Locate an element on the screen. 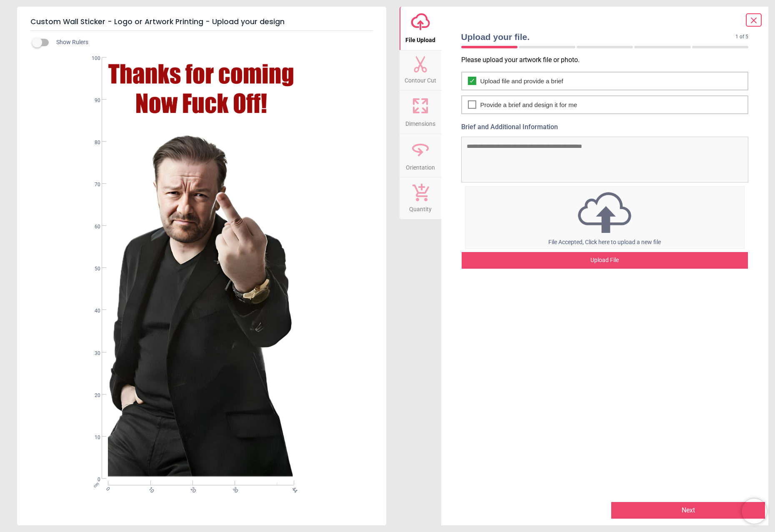 This screenshot has width=775, height=532. button: Contour Cut is located at coordinates (420, 70).